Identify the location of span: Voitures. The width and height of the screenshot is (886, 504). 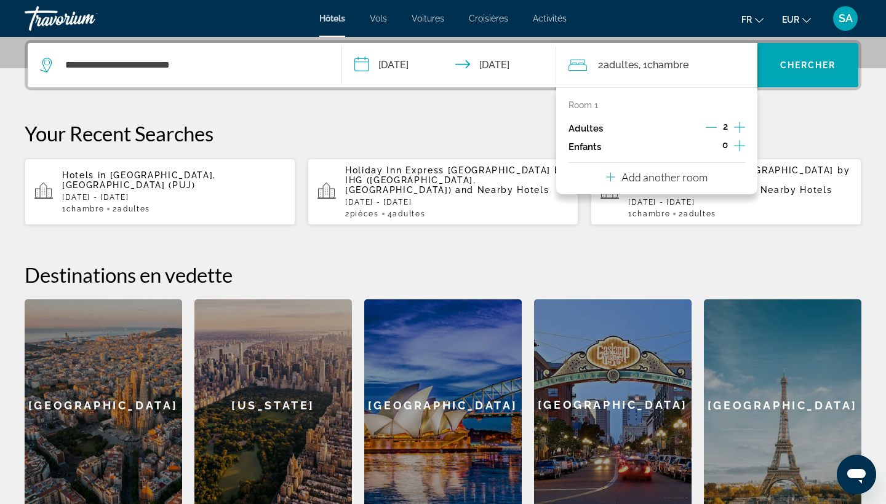
(427, 18).